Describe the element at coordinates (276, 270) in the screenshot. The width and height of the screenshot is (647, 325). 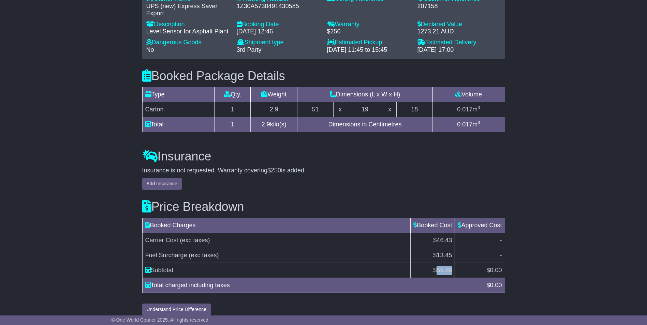
I see `td: Subtotal` at that location.